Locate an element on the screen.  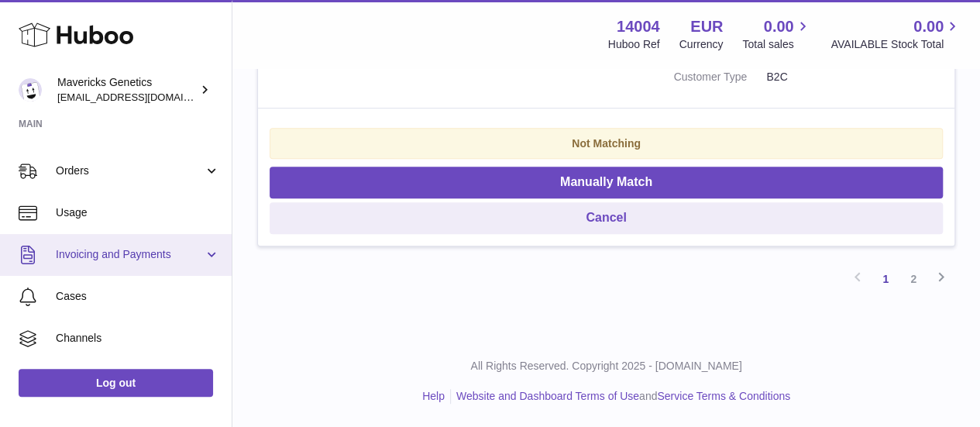
span: AVAILABLE Stock Total is located at coordinates (896, 44).